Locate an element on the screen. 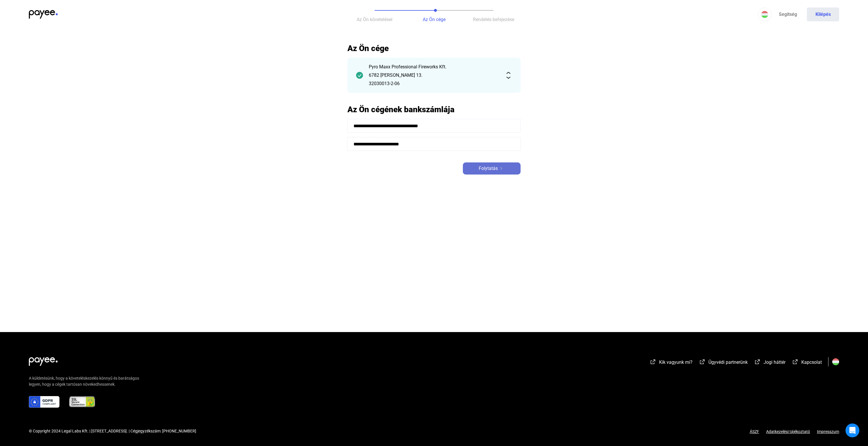 This screenshot has width=868, height=446. img: arrow-right-white is located at coordinates (501, 168).